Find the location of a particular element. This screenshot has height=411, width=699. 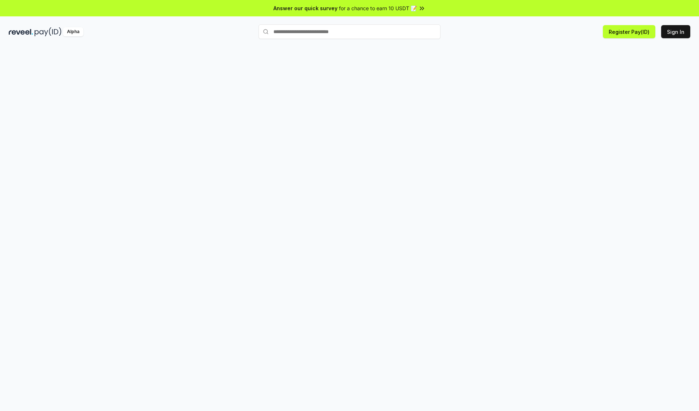

button: Sign In is located at coordinates (676, 32).